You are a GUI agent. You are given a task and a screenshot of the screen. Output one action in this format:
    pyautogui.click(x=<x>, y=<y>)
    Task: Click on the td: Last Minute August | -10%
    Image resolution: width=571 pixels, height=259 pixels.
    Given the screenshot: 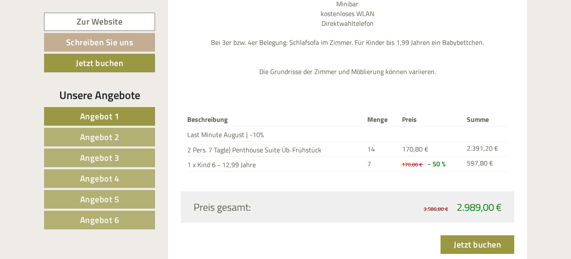 What is the action you would take?
    pyautogui.click(x=275, y=134)
    